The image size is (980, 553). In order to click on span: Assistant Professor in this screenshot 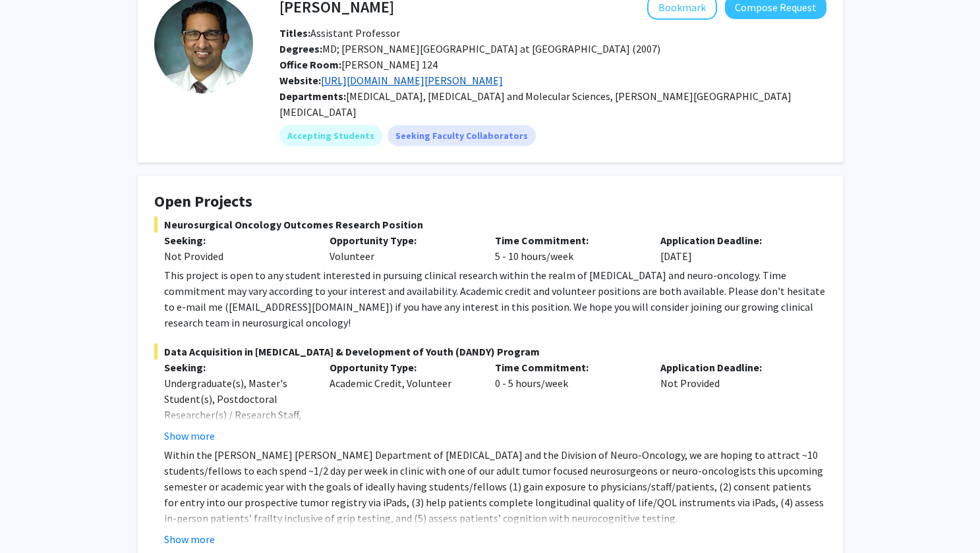, I will do `click(339, 33)`.